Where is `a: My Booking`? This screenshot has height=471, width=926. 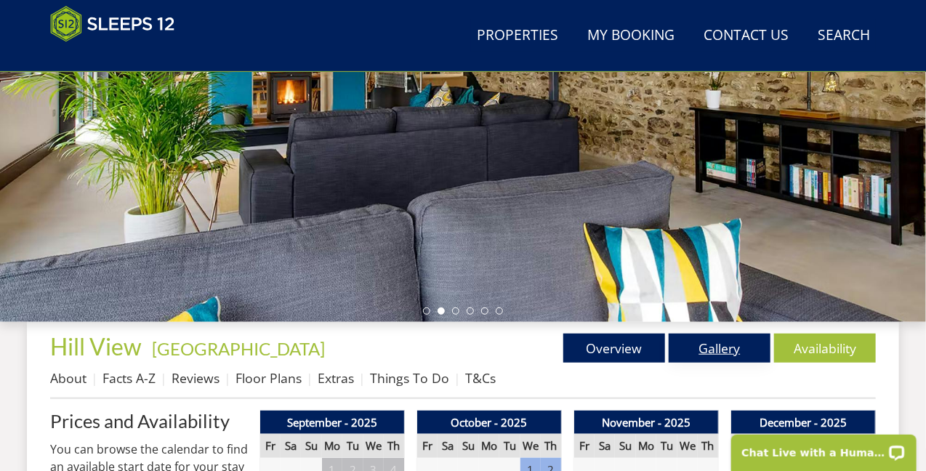
a: My Booking is located at coordinates (631, 36).